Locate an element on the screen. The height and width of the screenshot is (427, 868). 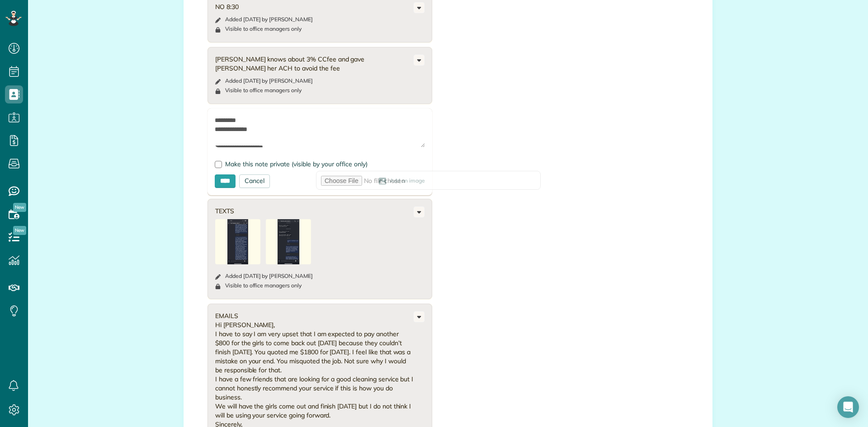
img: IMG8056.png is located at coordinates (238, 241).